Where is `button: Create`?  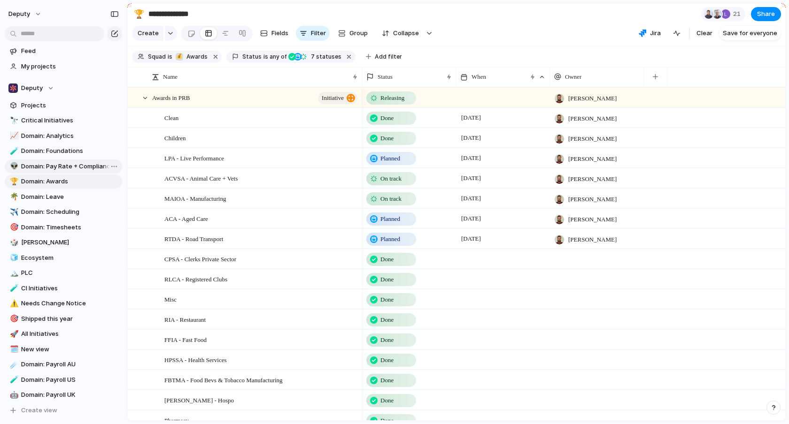 button: Create is located at coordinates (147, 33).